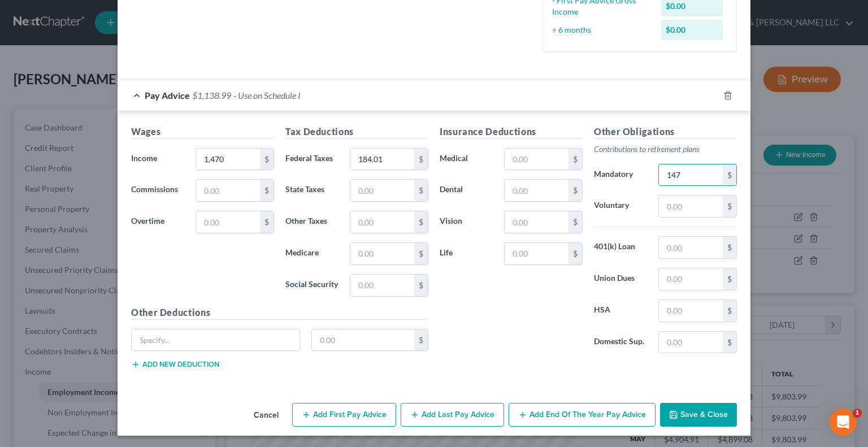 This screenshot has width=868, height=447. What do you see at coordinates (453, 415) in the screenshot?
I see `button: Add Last Pay Advice` at bounding box center [453, 415].